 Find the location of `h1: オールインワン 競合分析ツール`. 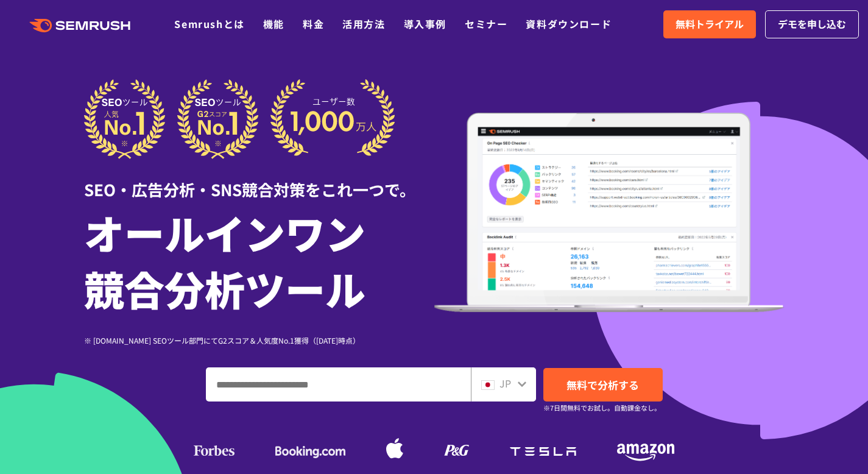

h1: オールインワン 競合分析ツール is located at coordinates (259, 260).